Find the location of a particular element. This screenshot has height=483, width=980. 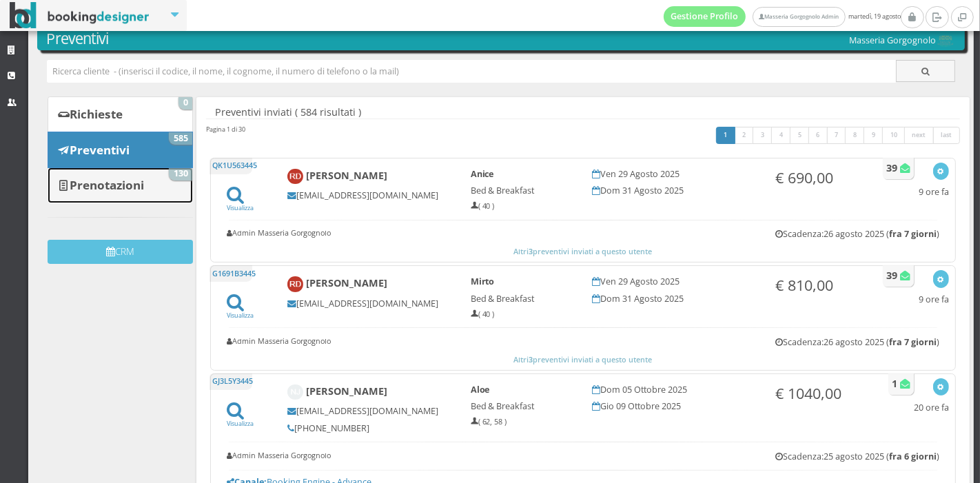

a: 10 is located at coordinates (894, 136).